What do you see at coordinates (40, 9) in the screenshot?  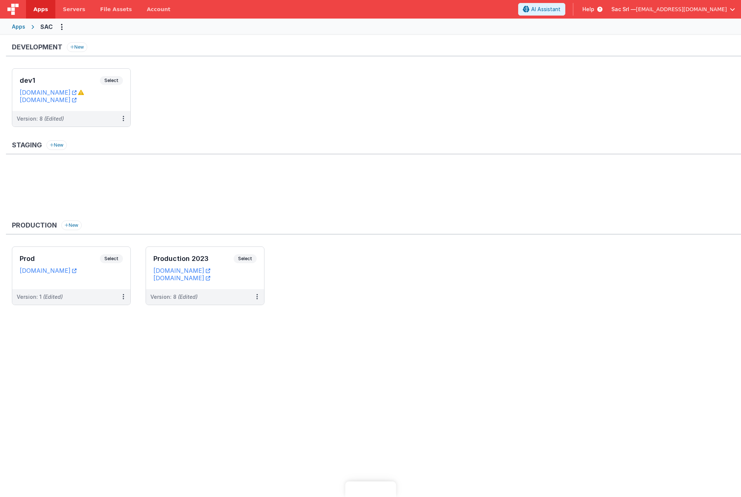 I see `span: Apps` at bounding box center [40, 9].